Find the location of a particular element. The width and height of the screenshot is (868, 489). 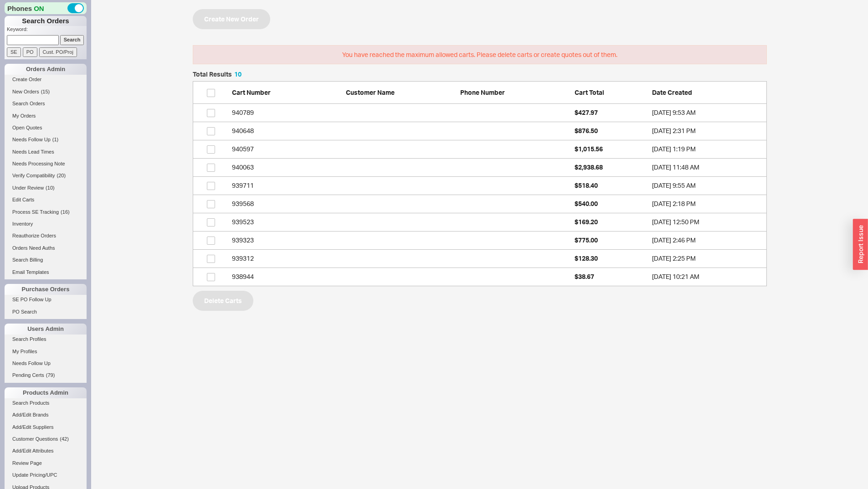

button: Create New Order is located at coordinates (232, 19).